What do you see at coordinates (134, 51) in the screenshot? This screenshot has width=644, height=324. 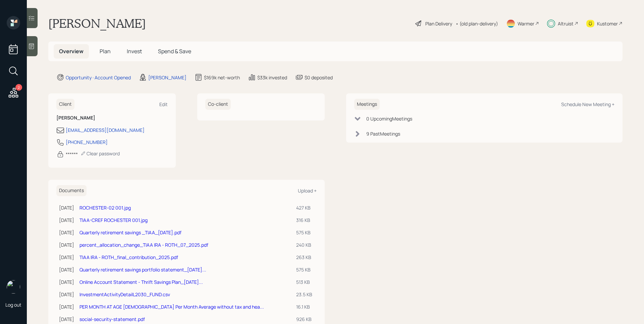 I see `span: Invest` at bounding box center [134, 51].